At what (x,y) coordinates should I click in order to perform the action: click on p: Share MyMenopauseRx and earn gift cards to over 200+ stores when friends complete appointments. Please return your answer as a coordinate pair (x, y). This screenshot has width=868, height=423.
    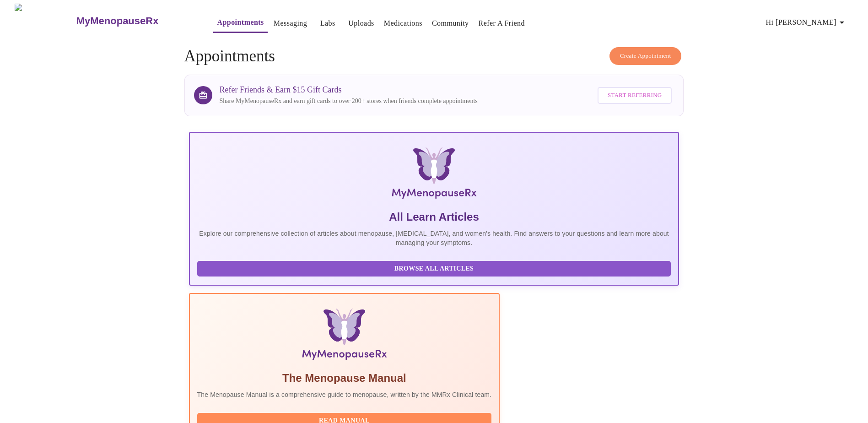
    Looking at the image, I should click on (348, 101).